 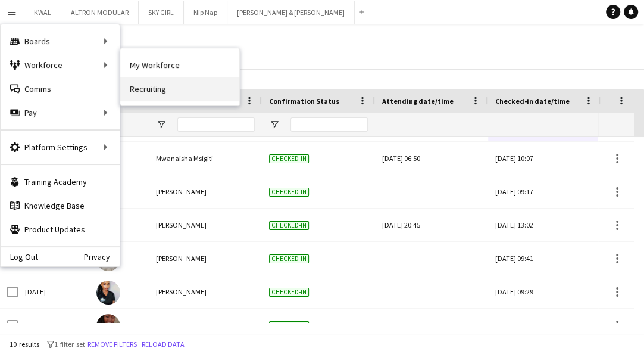 I want to click on button: Nip Nap, so click(x=206, y=12).